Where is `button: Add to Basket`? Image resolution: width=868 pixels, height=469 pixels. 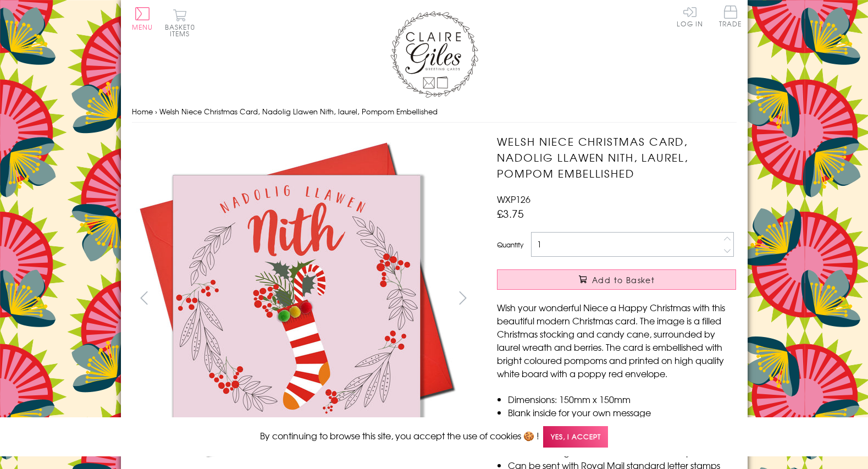
button: Add to Basket is located at coordinates (616, 279).